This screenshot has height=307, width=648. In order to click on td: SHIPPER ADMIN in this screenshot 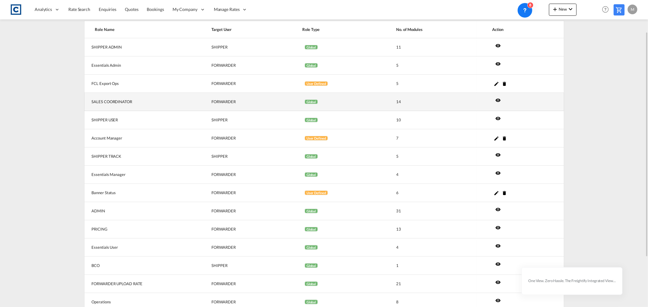, I will do `click(140, 47)`.